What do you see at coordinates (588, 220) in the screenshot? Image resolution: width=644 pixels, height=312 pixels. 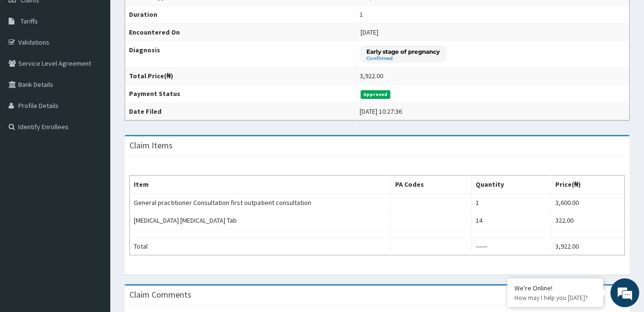 I see `td: 322.00` at bounding box center [588, 220].